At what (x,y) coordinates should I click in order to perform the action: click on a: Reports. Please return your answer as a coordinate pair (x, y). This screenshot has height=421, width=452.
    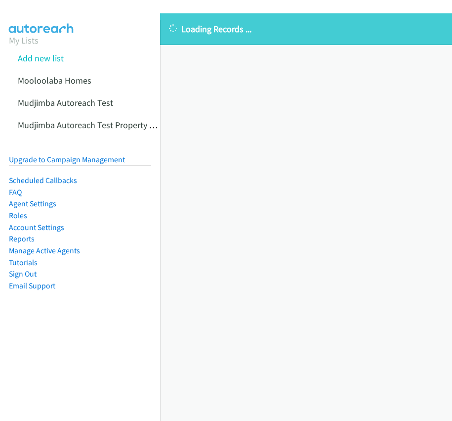
    Looking at the image, I should click on (22, 238).